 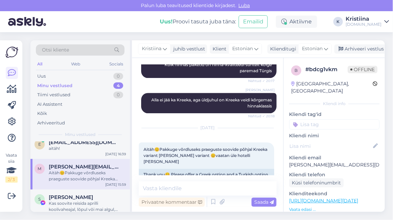 I want to click on span: eilipoolma@gmail.com, so click(x=84, y=142).